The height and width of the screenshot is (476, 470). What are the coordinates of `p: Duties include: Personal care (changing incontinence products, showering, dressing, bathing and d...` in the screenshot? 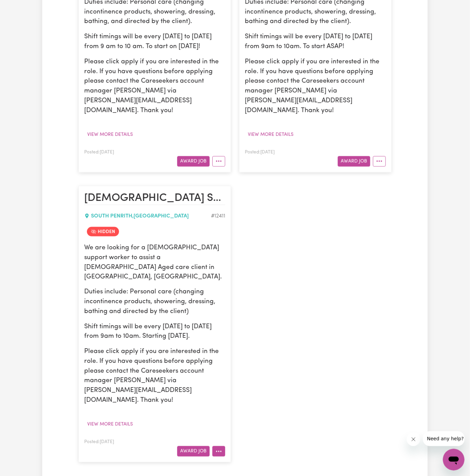 It's located at (154, 302).